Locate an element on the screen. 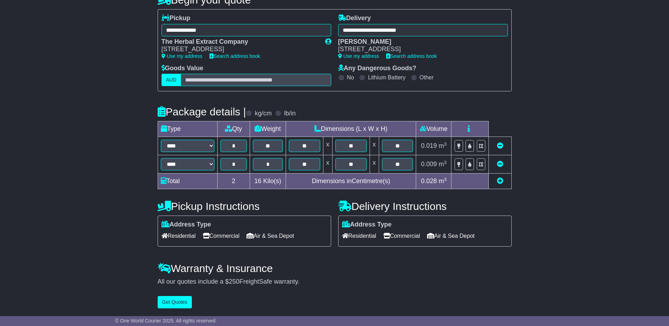 Image resolution: width=669 pixels, height=326 pixels. button: Get Quotes is located at coordinates (175, 302).